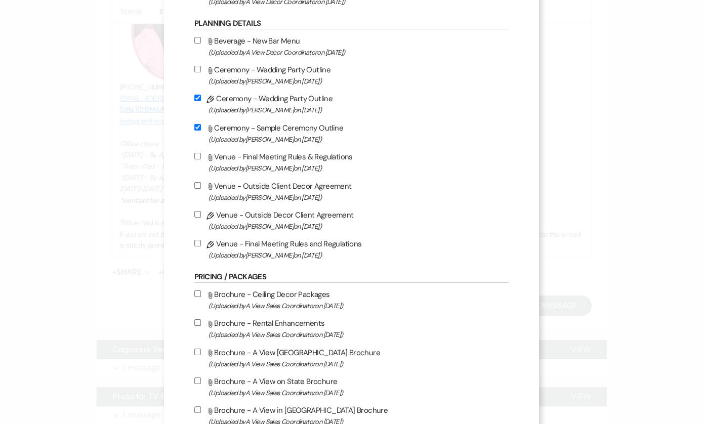 The width and height of the screenshot is (703, 424). Describe the element at coordinates (351, 220) in the screenshot. I see `label: Venue - Outside Decor Client Agreement` at that location.